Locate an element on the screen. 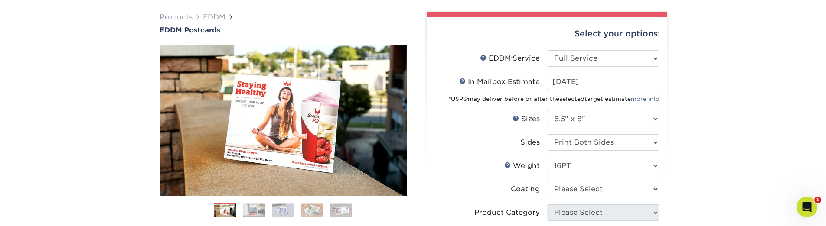 The height and width of the screenshot is (226, 826). div: Sizes is located at coordinates (526, 119).